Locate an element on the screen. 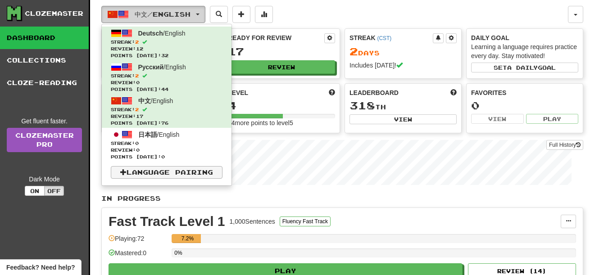 The height and width of the screenshot is (275, 590). div: Learning a language requires practice every day. Stay motivated! is located at coordinates (525, 51).